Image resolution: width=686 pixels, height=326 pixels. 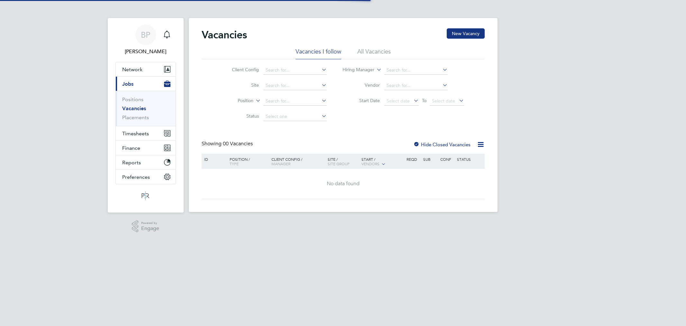 I want to click on div: Position /, so click(x=247, y=161).